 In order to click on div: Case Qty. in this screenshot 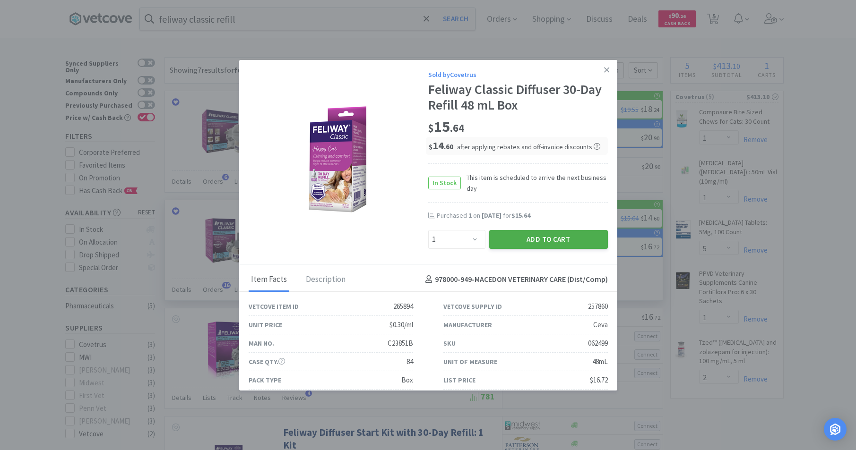, I will do `click(266, 362)`.